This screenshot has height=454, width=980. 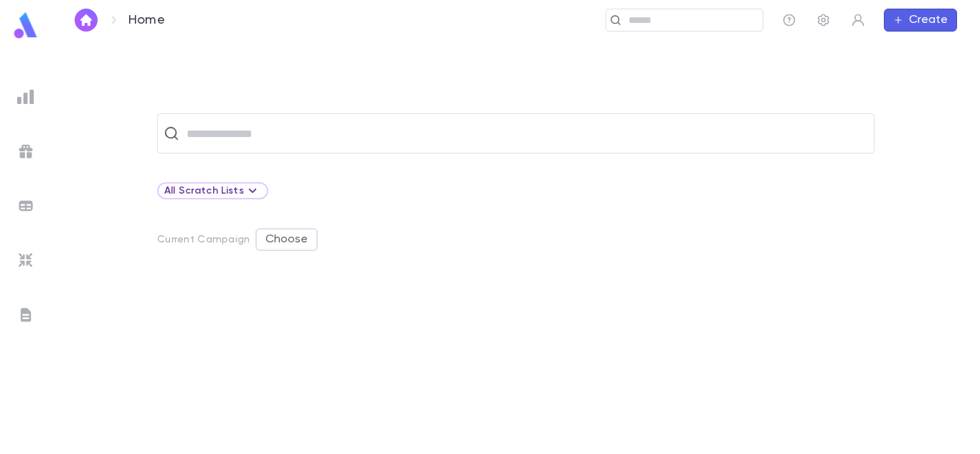 I want to click on p: Current Campaign, so click(x=203, y=240).